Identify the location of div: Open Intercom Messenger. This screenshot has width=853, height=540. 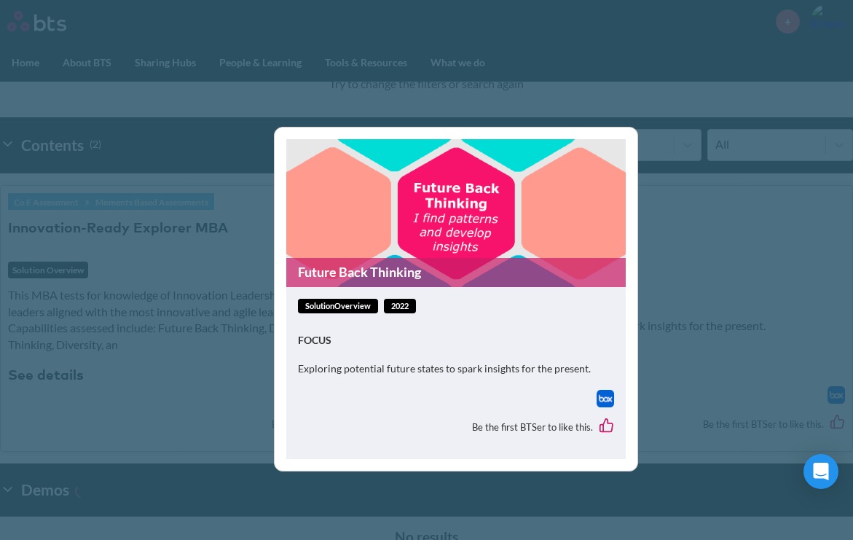
(821, 471).